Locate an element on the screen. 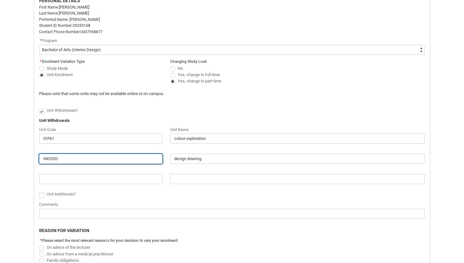  span: Student ID Number: is located at coordinates (56, 26).